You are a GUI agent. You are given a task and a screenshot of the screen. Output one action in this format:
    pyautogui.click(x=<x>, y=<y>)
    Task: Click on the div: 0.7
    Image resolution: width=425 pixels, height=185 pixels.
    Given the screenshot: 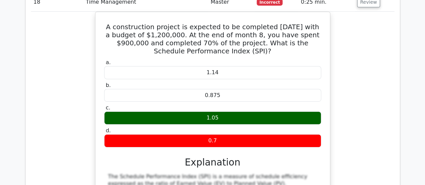 What is the action you would take?
    pyautogui.click(x=213, y=141)
    